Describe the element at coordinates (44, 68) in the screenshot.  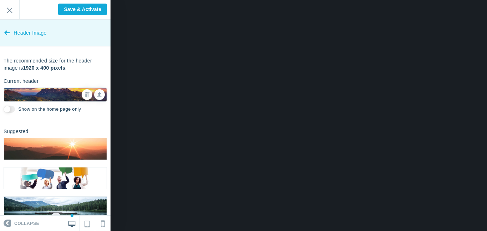
I see `b: 1920 x 400 pixels` at that location.